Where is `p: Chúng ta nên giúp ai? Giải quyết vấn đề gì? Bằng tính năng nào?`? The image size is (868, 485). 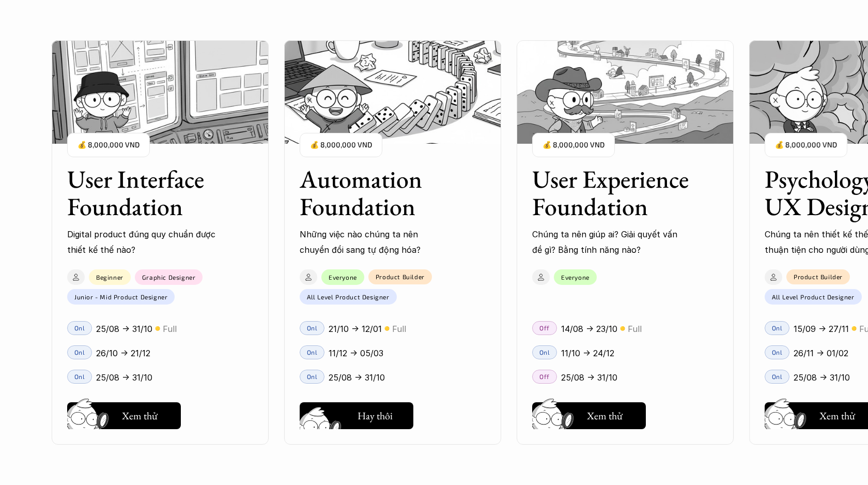 p: Chúng ta nên giúp ai? Giải quyết vấn đề gì? Bằng tính năng nào? is located at coordinates (608, 242).